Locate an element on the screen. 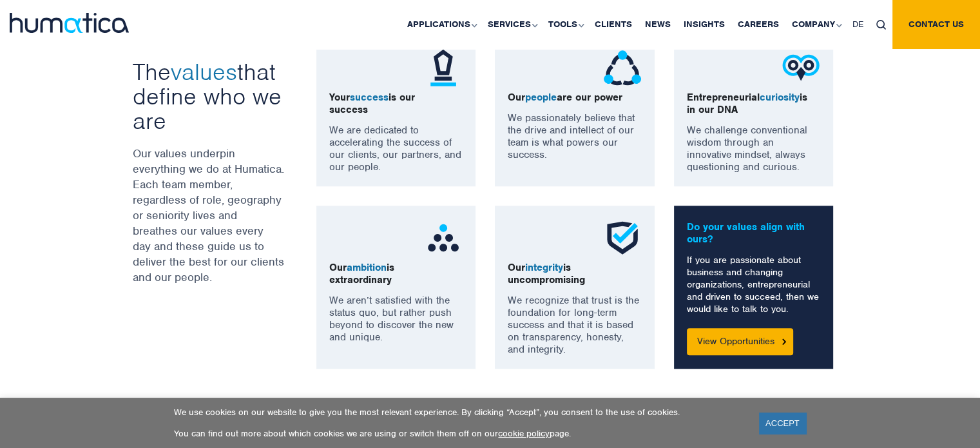 Image resolution: width=980 pixels, height=448 pixels. a: cookie policy is located at coordinates (523, 433).